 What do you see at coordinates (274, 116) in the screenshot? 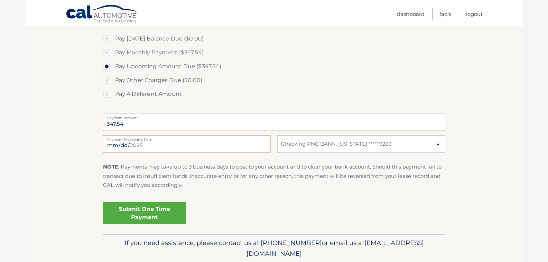
I see `label: Payment Amount` at bounding box center [274, 116].